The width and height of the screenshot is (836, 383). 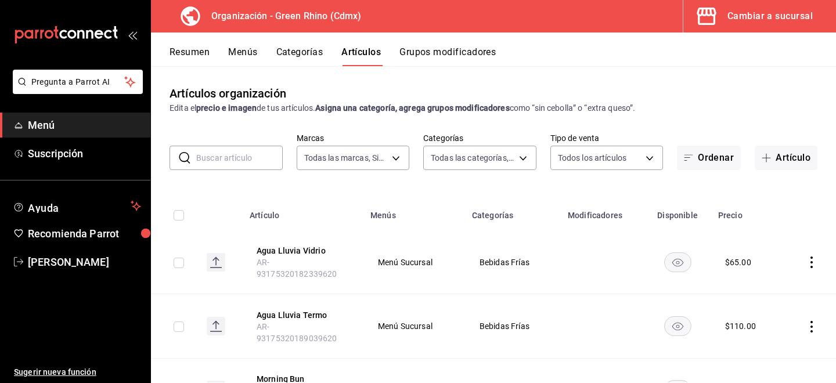 What do you see at coordinates (84, 125) in the screenshot?
I see `span: Menú` at bounding box center [84, 125].